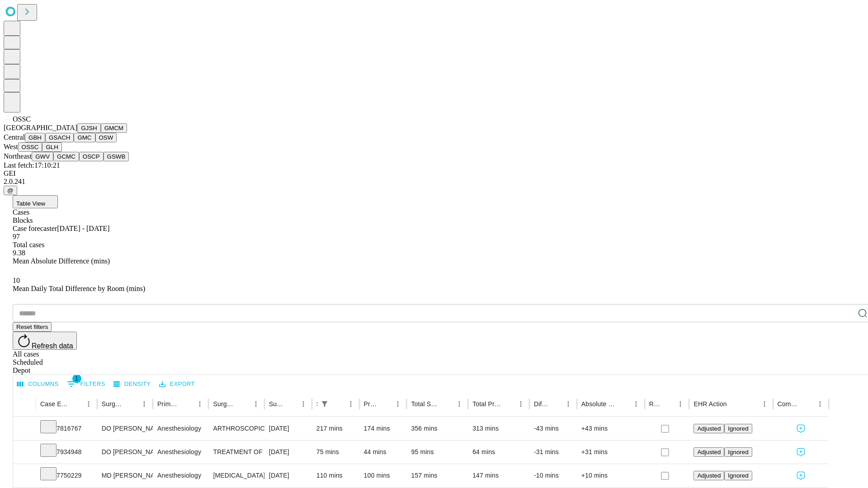 This screenshot has height=488, width=868. I want to click on span: Refresh data, so click(53, 346).